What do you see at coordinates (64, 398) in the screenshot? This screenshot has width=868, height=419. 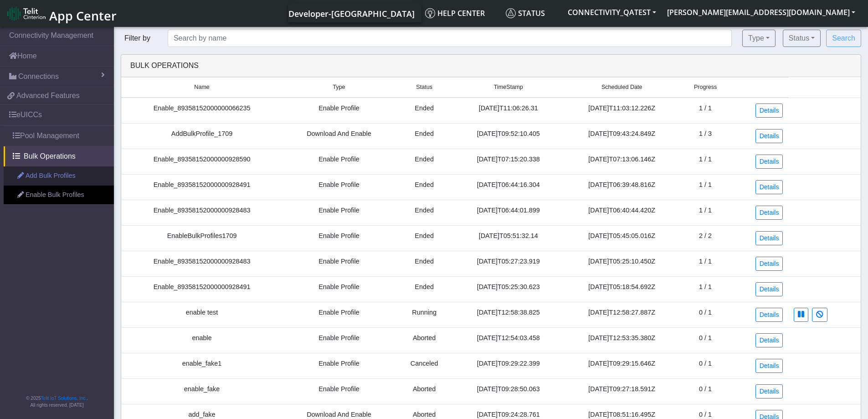 I see `a: Telit IoT Solutions, Inc.` at bounding box center [64, 398].